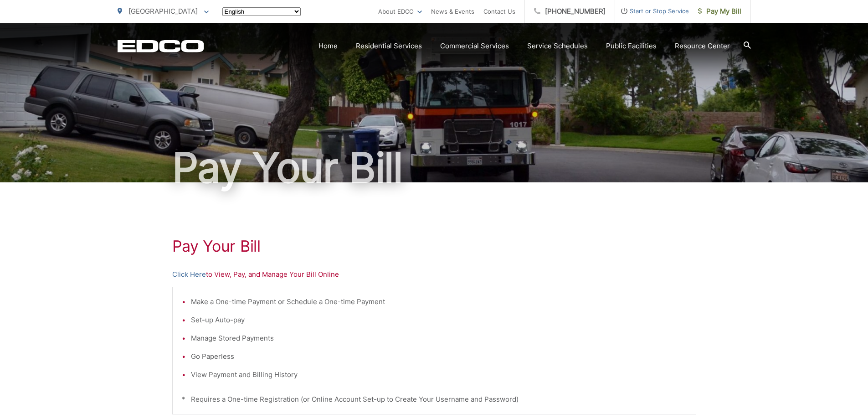  What do you see at coordinates (438, 338) in the screenshot?
I see `li: Manage Stored Payments` at bounding box center [438, 338].